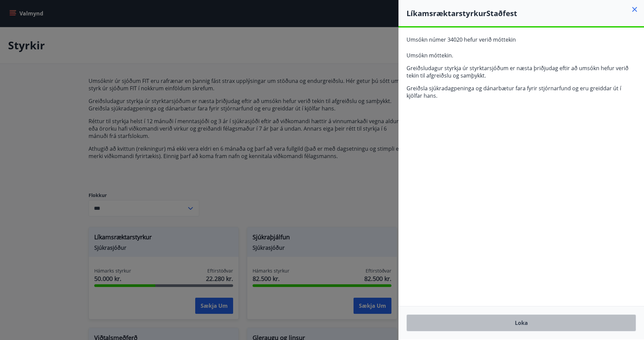 The height and width of the screenshot is (340, 644). What do you see at coordinates (521, 56) in the screenshot?
I see `p: Umsókn móttekin.` at bounding box center [521, 56].